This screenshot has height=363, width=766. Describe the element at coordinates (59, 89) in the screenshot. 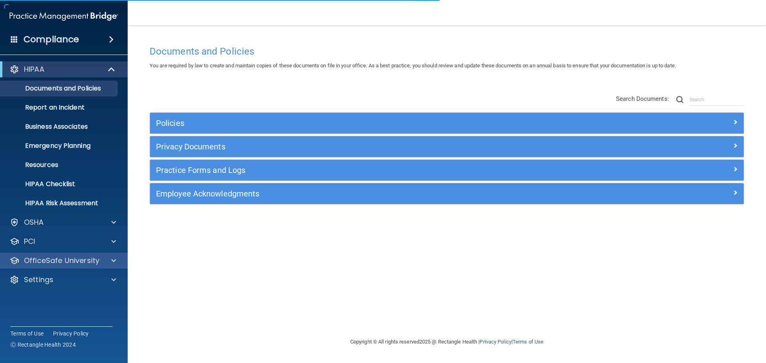

I see `p: Documents and Policies` at that location.